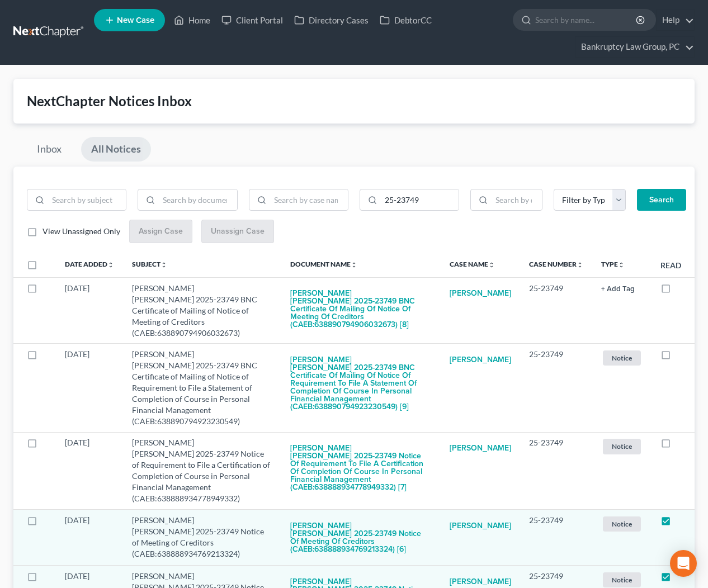  Describe the element at coordinates (586, 20) in the screenshot. I see `input: Search by name...` at that location.